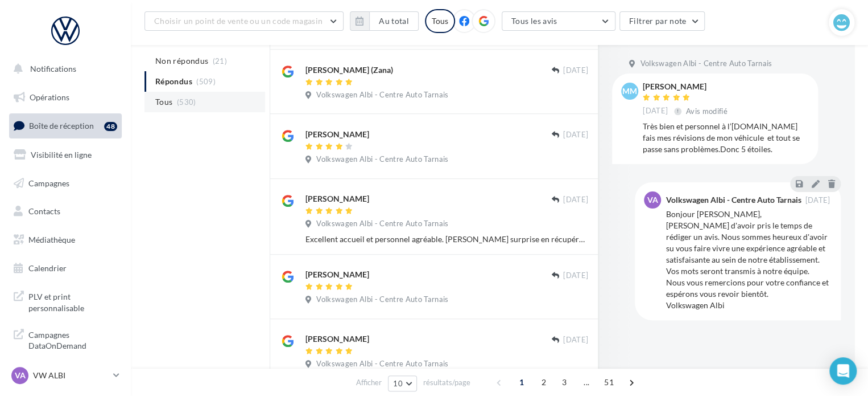  What do you see at coordinates (220, 61) in the screenshot?
I see `span: (21)` at bounding box center [220, 61].